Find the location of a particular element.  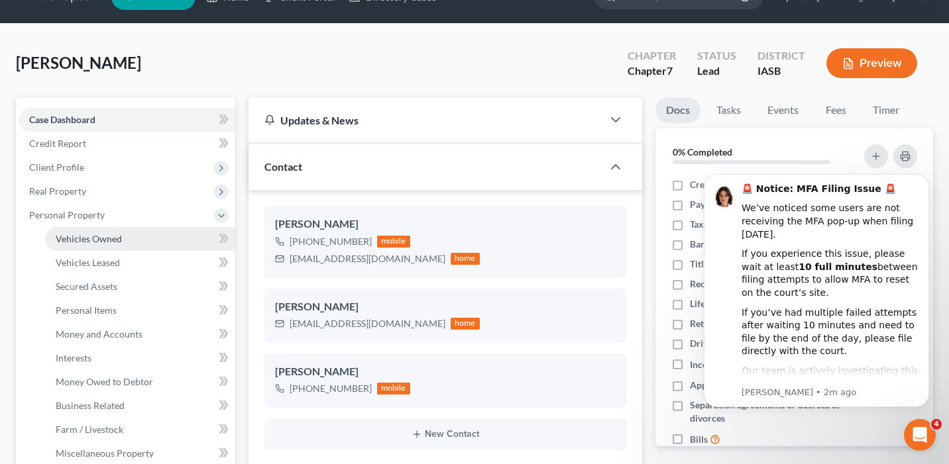

div: Lead is located at coordinates (716, 71).